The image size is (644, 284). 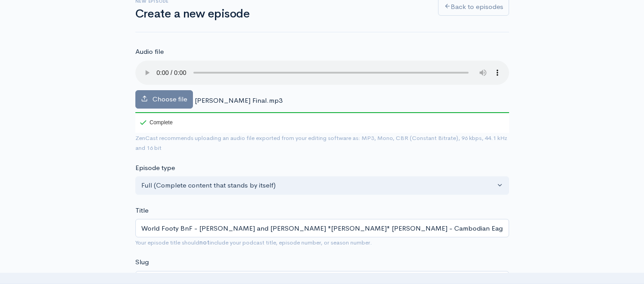 I want to click on label: Episode type, so click(x=155, y=168).